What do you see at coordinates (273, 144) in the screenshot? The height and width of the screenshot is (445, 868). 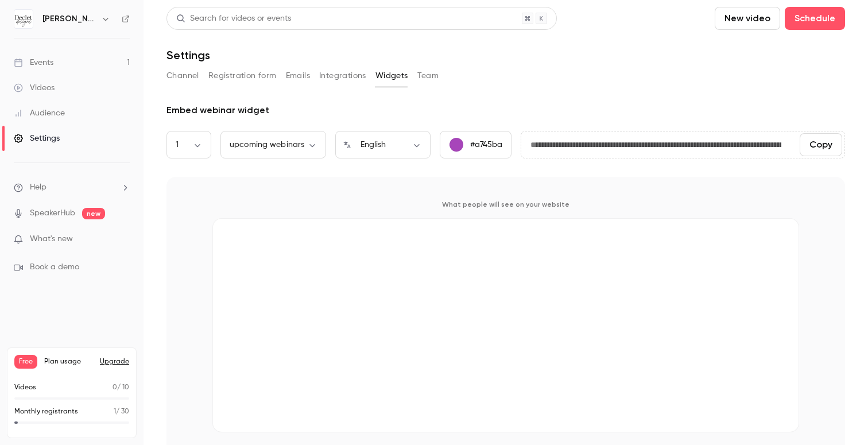 I see `div: upcoming webinars` at bounding box center [273, 144].